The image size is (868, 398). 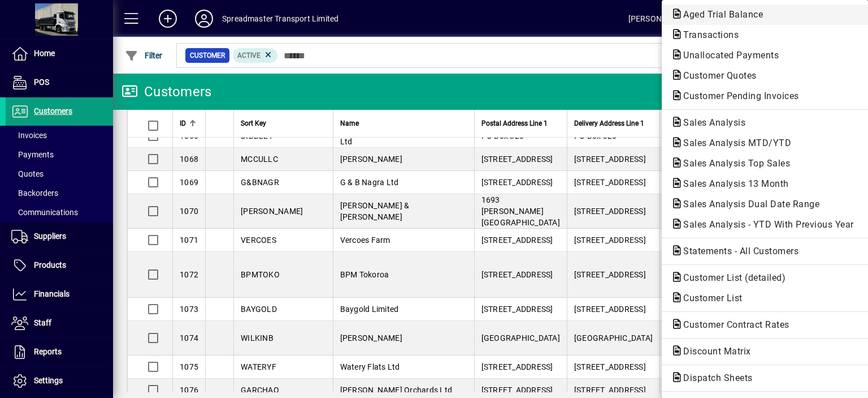 I want to click on span: Customer Quotes, so click(x=717, y=76).